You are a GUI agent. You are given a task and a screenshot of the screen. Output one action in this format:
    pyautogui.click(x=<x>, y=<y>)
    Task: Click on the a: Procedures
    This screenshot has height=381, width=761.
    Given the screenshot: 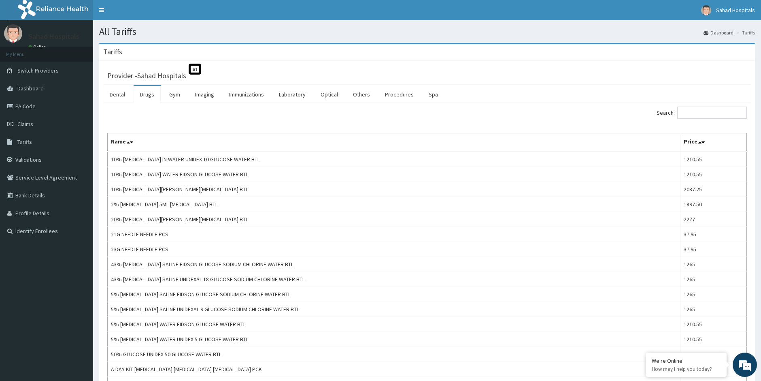 What is the action you would take?
    pyautogui.click(x=399, y=94)
    